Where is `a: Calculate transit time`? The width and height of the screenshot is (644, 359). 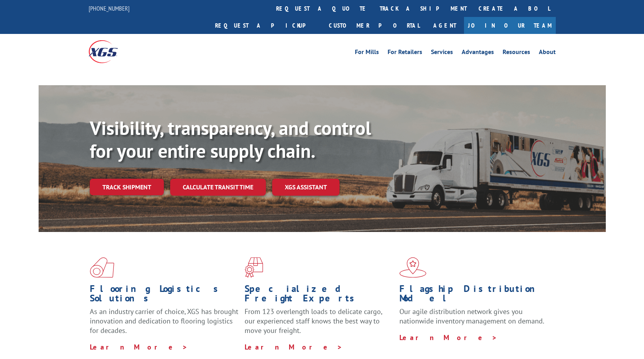 a: Calculate transit time is located at coordinates (218, 187).